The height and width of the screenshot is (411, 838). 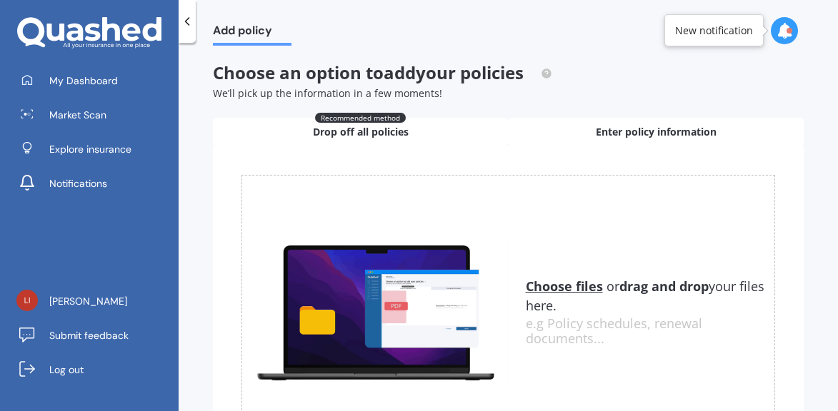 What do you see at coordinates (564, 286) in the screenshot?
I see `u: Choose files` at bounding box center [564, 286].